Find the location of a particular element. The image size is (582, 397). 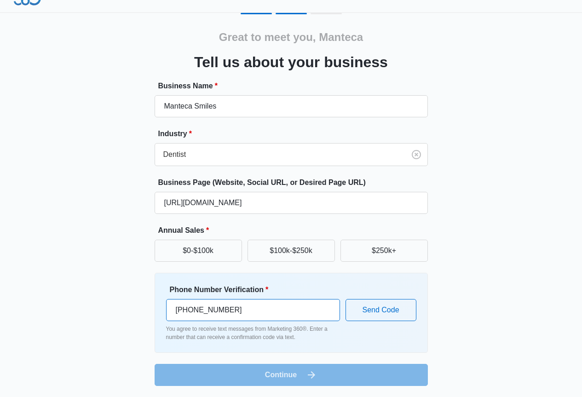

input: Ex. +1-555-555-5555 is located at coordinates (253, 310).